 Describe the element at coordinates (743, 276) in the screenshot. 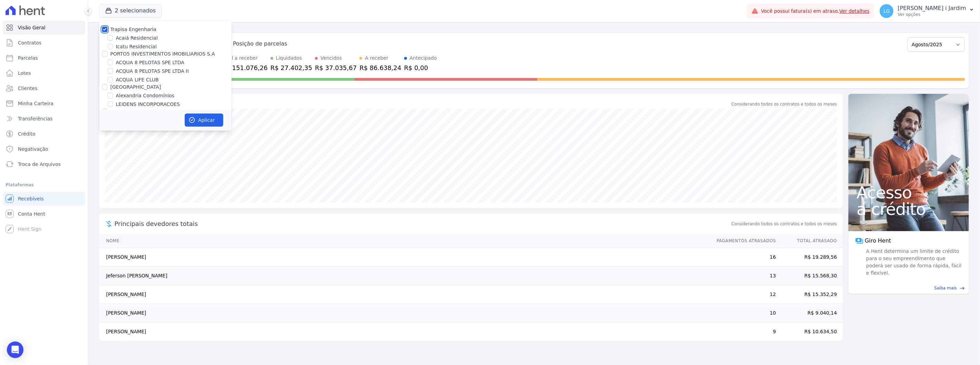

I see `td: 13` at that location.